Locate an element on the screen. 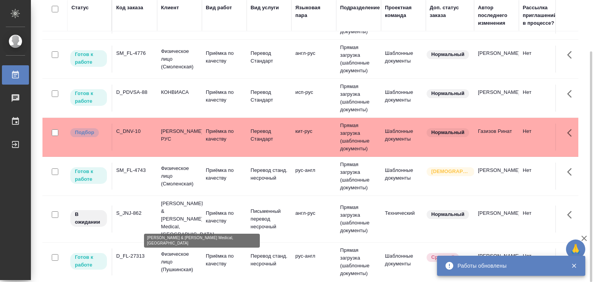 This screenshot has height=282, width=593. div: Подразделение is located at coordinates (360, 8).